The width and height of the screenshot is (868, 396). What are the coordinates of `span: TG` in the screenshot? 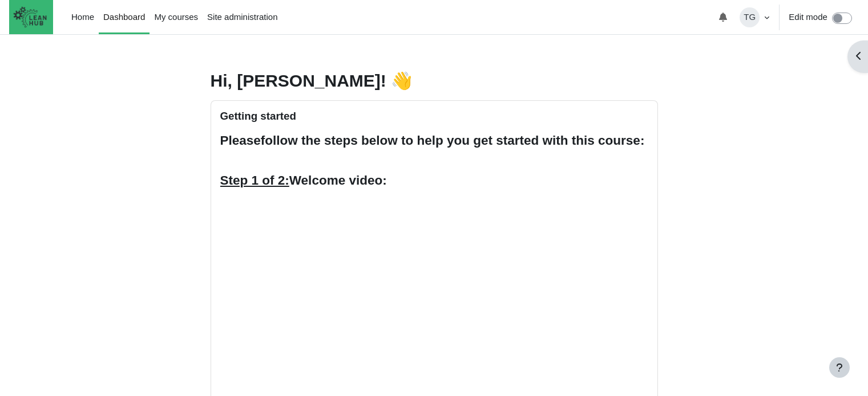 It's located at (749, 17).